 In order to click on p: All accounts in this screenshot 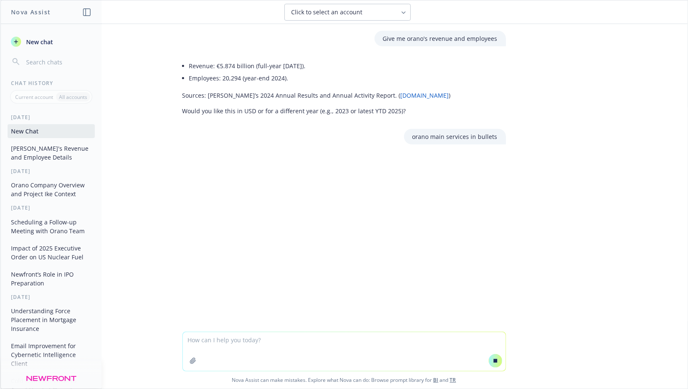, I will do `click(73, 97)`.